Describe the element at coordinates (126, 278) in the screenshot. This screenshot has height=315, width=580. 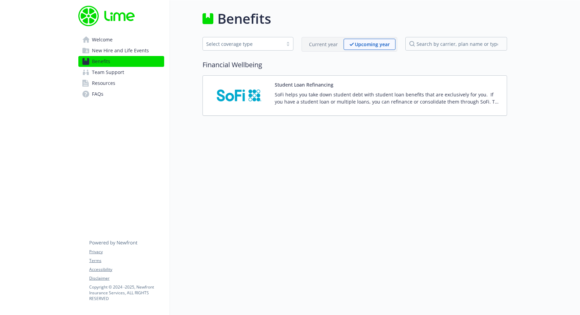
I see `a: Disclaimer` at that location.